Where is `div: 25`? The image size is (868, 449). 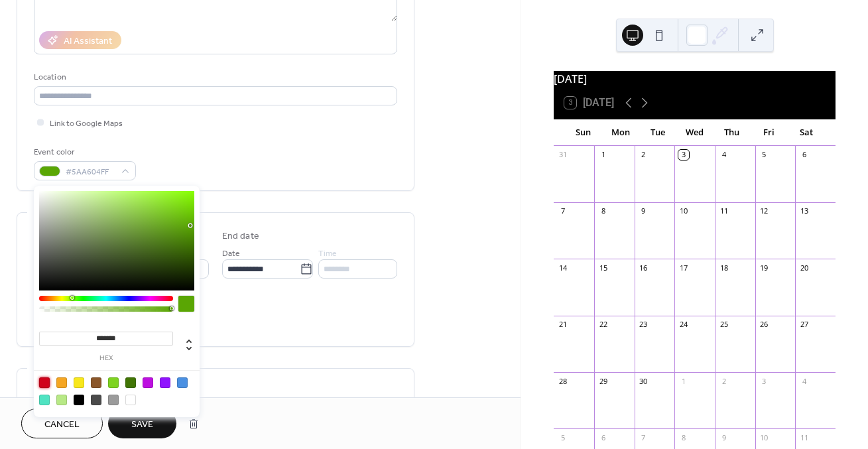
div: 25 is located at coordinates (723, 325).